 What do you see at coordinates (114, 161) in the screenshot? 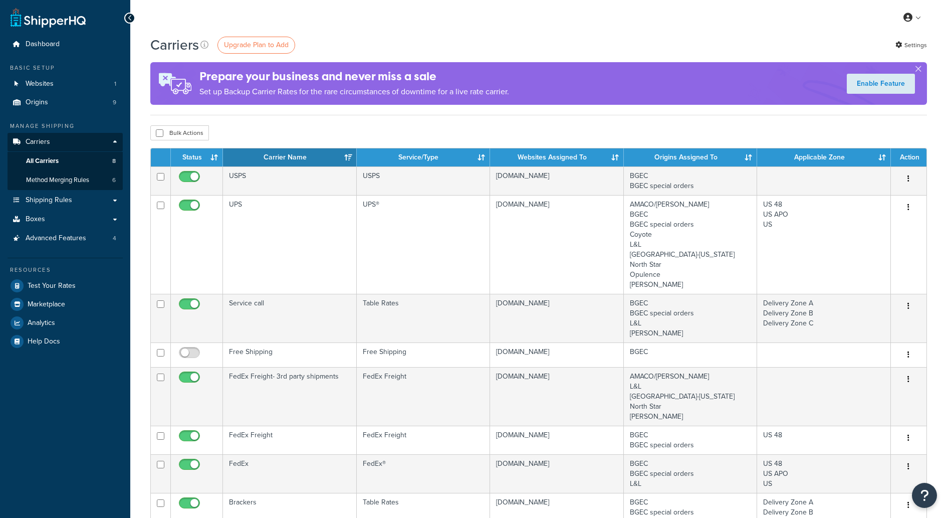
I see `span: 8` at bounding box center [114, 161].